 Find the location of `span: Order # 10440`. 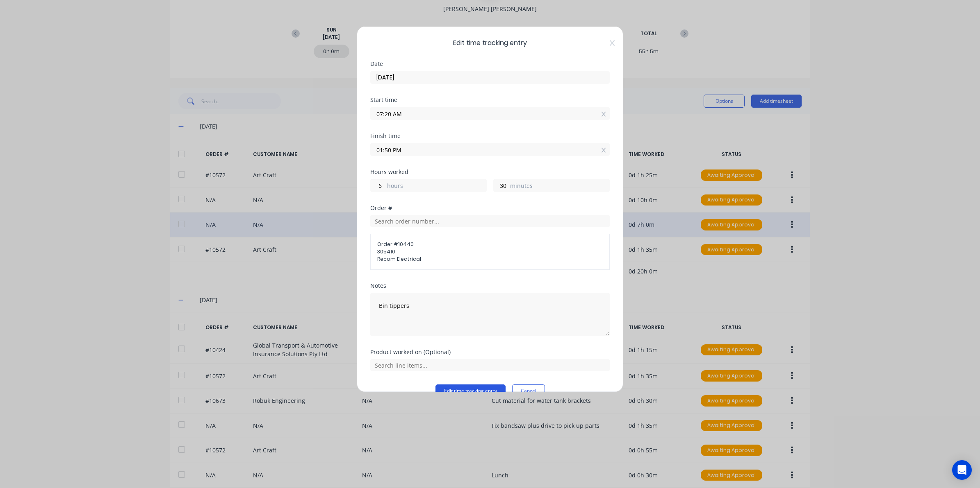

span: Order # 10440 is located at coordinates (490, 245).